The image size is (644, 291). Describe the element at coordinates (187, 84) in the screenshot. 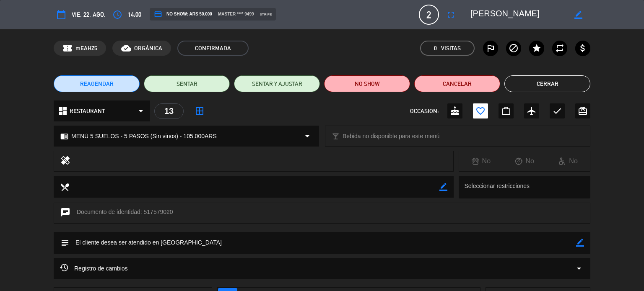

I see `button: SENTAR` at that location.